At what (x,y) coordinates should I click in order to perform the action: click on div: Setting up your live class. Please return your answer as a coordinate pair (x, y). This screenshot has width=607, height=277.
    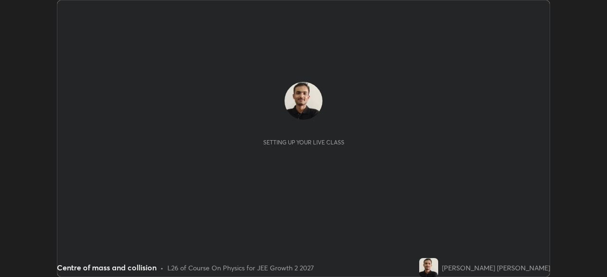
    Looking at the image, I should click on (304, 142).